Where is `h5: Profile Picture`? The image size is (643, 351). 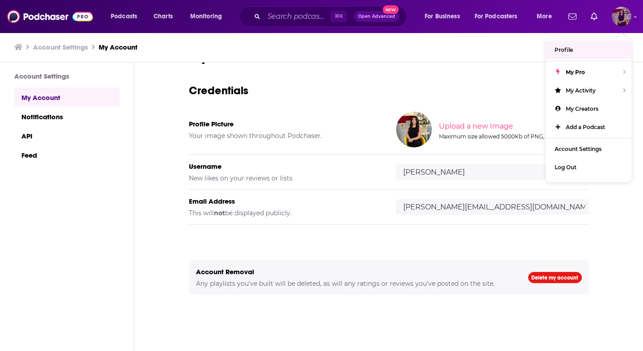 h5: Profile Picture is located at coordinates (285, 124).